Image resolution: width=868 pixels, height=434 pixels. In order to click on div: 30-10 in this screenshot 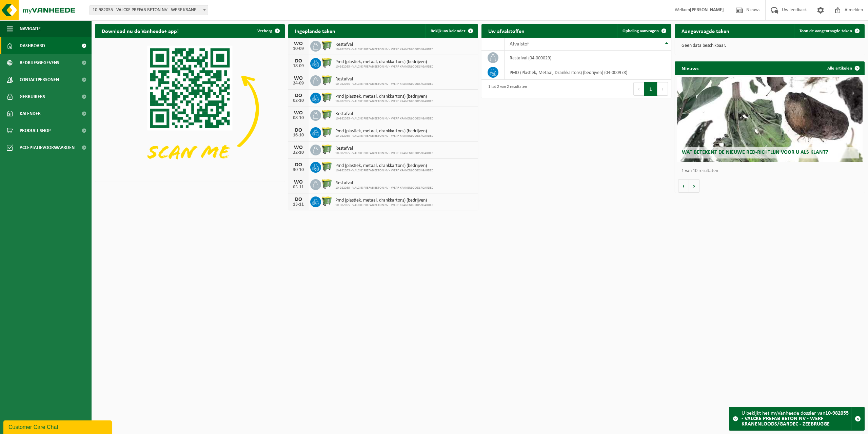, I will do `click(299, 170)`.